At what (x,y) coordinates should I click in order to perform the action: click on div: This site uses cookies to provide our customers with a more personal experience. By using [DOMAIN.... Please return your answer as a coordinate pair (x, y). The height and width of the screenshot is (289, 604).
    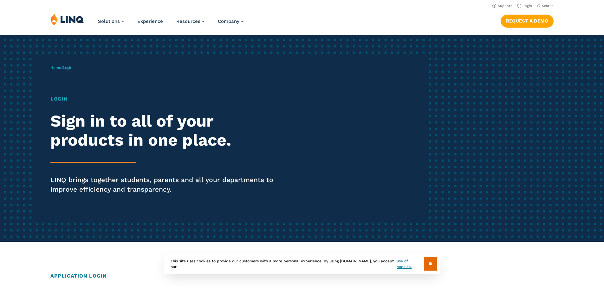
    Looking at the image, I should click on (302, 263).